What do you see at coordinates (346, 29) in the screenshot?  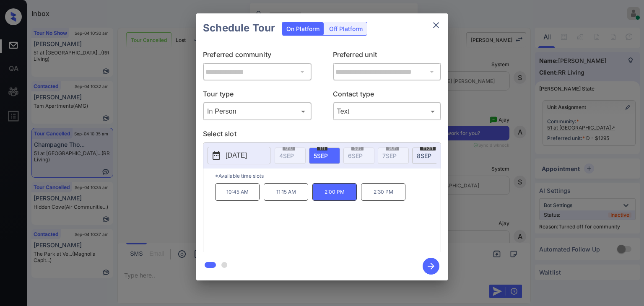 I see `div: Off Platform` at bounding box center [346, 29].